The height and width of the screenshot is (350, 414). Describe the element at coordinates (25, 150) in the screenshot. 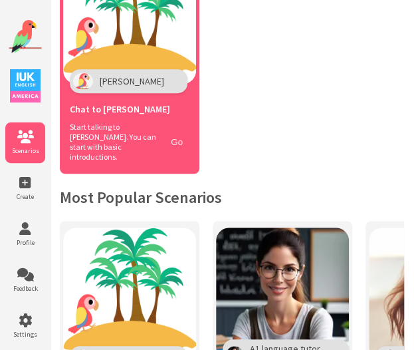

I see `span: Scenarios` at that location.